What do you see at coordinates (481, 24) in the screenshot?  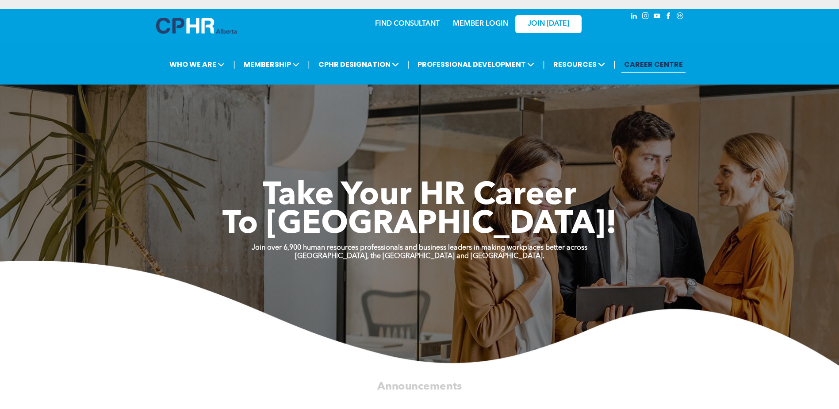 I see `a: MEMBER LOGIN` at bounding box center [481, 24].